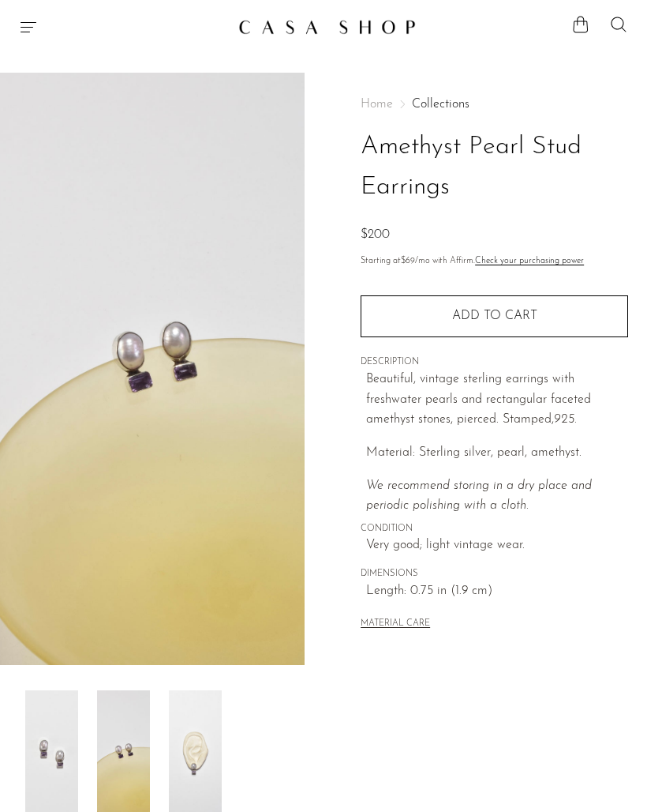 This screenshot has height=812, width=647. Describe the element at coordinates (376, 105) in the screenshot. I see `span: Home` at that location.